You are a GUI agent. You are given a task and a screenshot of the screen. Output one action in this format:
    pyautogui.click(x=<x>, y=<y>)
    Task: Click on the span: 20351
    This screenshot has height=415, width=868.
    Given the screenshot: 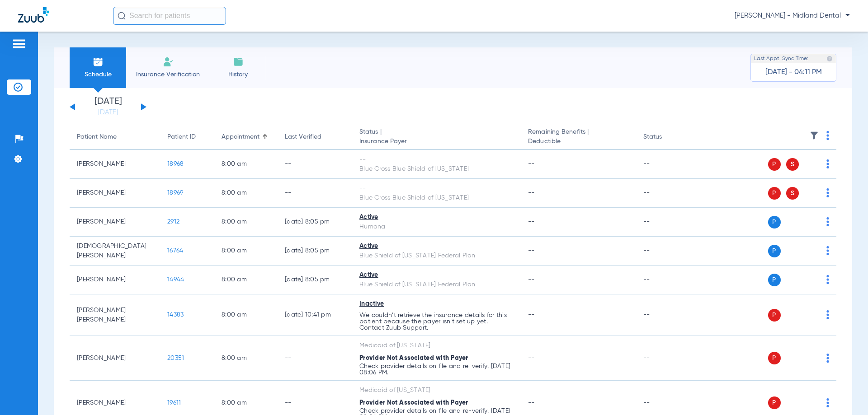 What is the action you would take?
    pyautogui.click(x=175, y=358)
    